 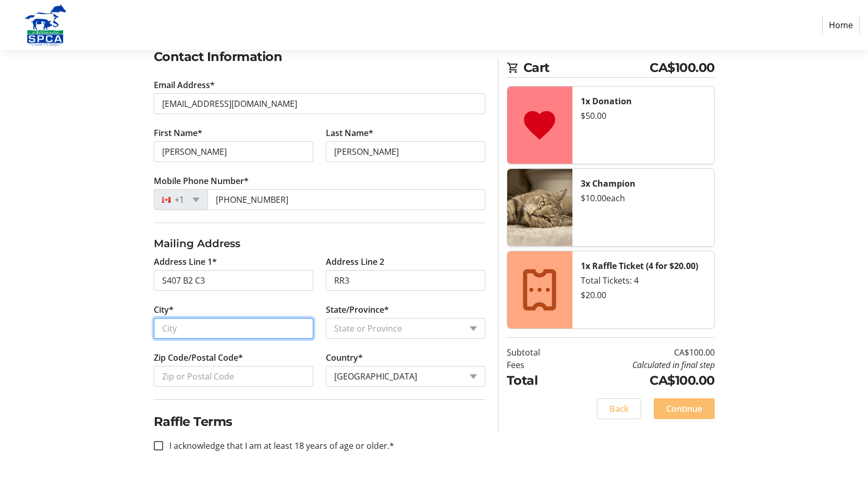 What do you see at coordinates (46, 25) in the screenshot?
I see `img: Alberta SPCA's Logo` at bounding box center [46, 25].